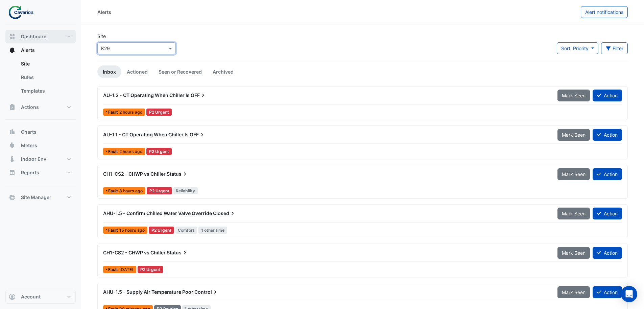 Image resolution: width=644 pixels, height=309 pixels. What do you see at coordinates (147, 95) in the screenshot?
I see `span: AU-1.2 - CT Operating When Chiller Is` at bounding box center [147, 95].